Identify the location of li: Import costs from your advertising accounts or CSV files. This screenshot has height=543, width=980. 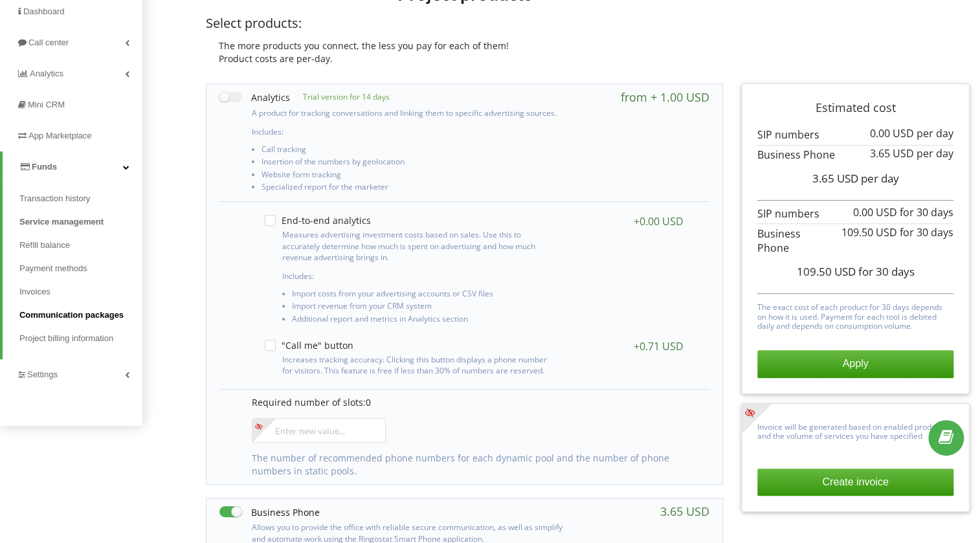
(424, 295).